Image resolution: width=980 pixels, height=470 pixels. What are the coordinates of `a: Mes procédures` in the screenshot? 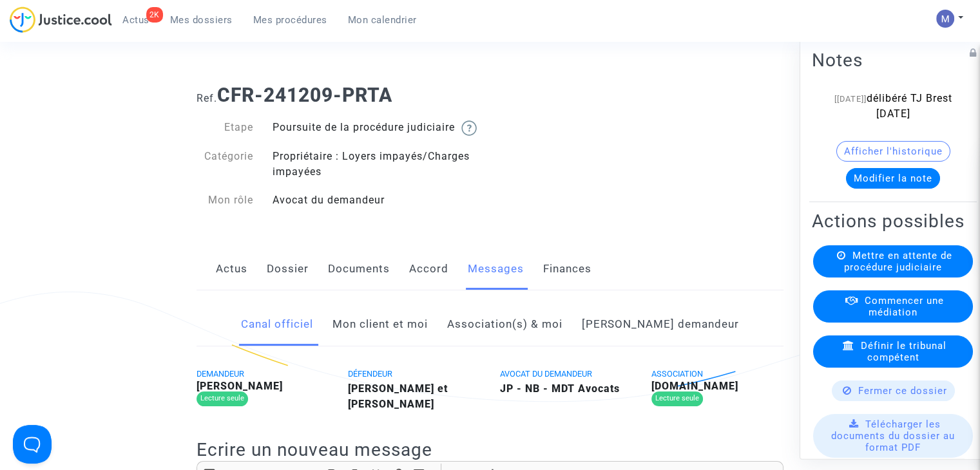 It's located at (290, 20).